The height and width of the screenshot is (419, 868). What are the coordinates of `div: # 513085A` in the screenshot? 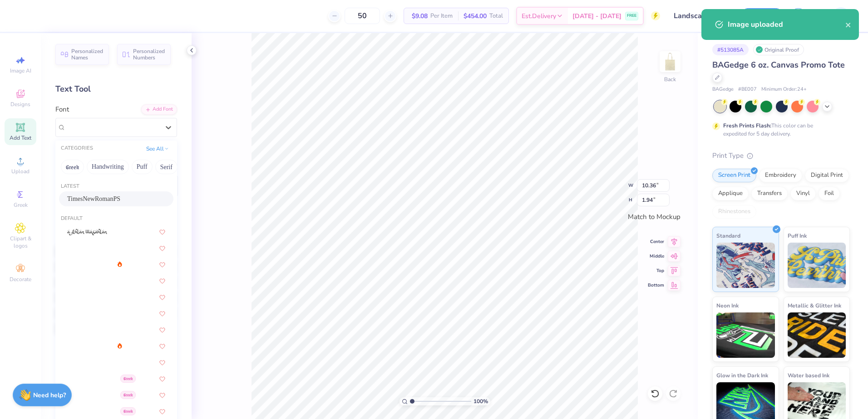 It's located at (730, 49).